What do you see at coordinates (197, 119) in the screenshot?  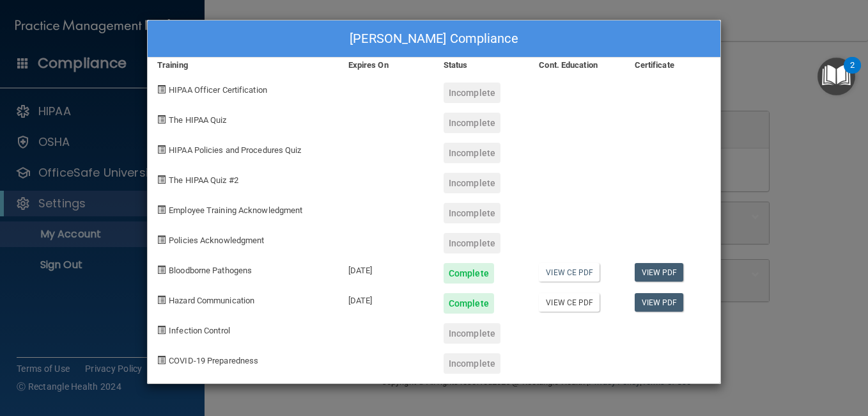 I see `span: The HIPAA Quiz` at bounding box center [197, 119].